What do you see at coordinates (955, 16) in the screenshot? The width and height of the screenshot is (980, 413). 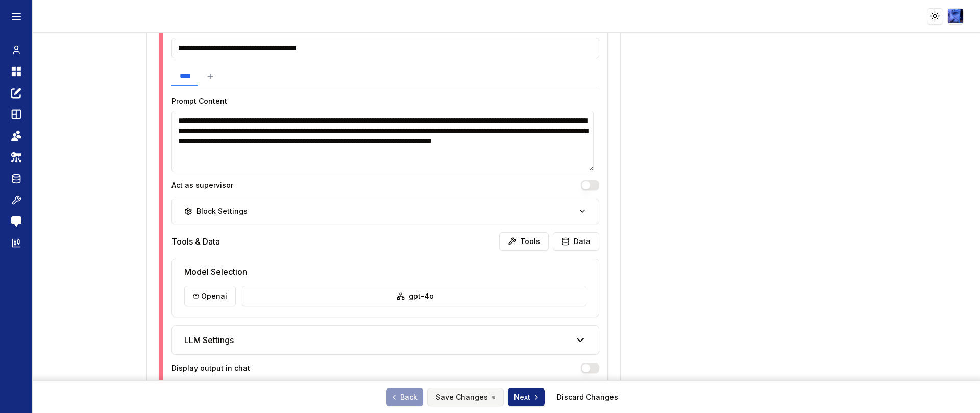 I see `img: ACg8ocLIQrZOk08NuYpm7ecFLZE0xiClguSD1EtfFjuoGWgIgoqgD8A6FQ=s96-c` at bounding box center [955, 16].